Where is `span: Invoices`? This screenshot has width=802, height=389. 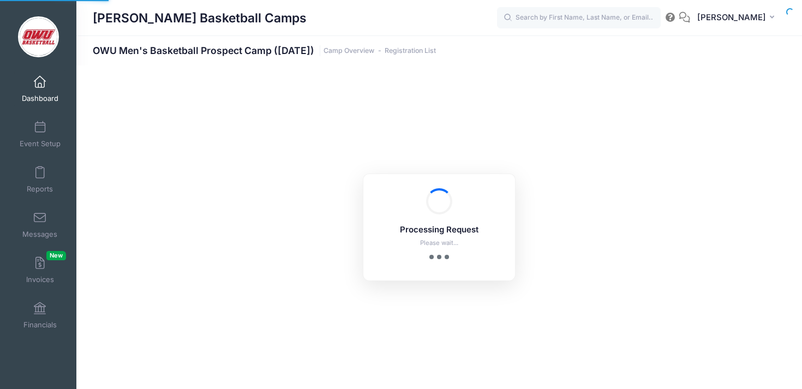 span: Invoices is located at coordinates (40, 279).